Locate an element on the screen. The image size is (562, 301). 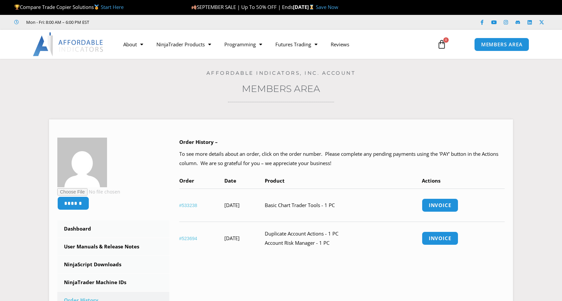
a: Reviews is located at coordinates (340, 44).